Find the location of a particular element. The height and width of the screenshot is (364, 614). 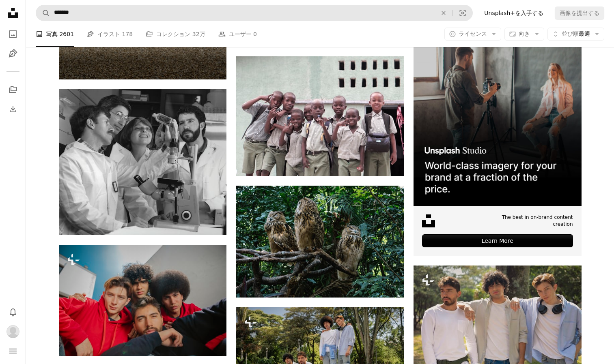

a: イラスト is located at coordinates (13, 54).